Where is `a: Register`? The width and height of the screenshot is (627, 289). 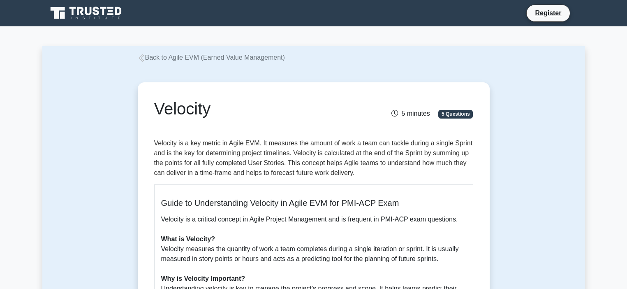 a: Register is located at coordinates (548, 13).